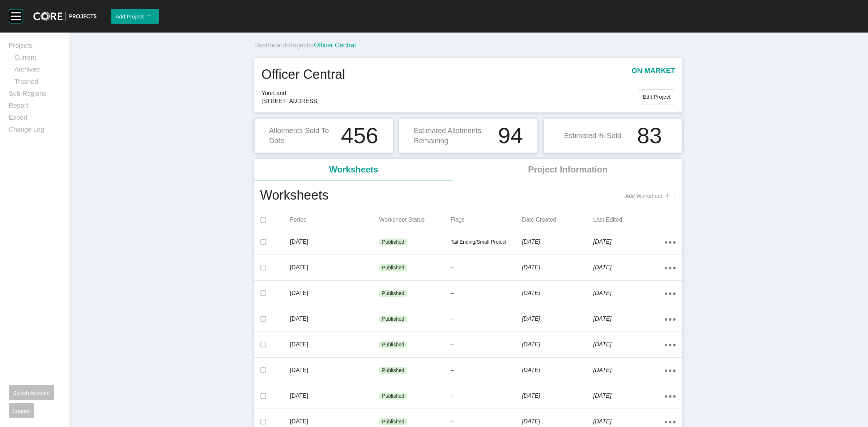 The image size is (868, 427). I want to click on h1: Worksheets, so click(294, 195).